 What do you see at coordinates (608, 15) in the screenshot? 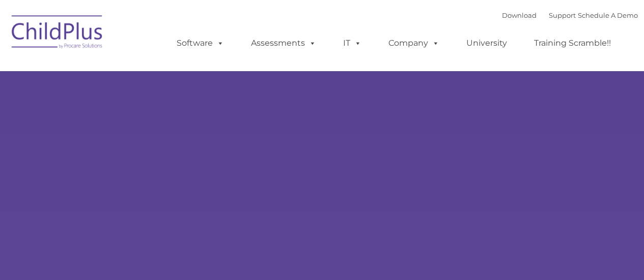
I see `a: Schedule A Demo` at bounding box center [608, 15].